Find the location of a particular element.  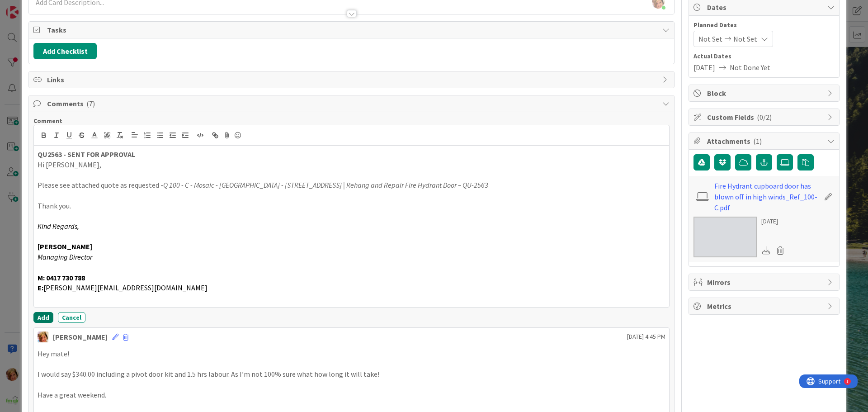

button: Add is located at coordinates (43, 317).